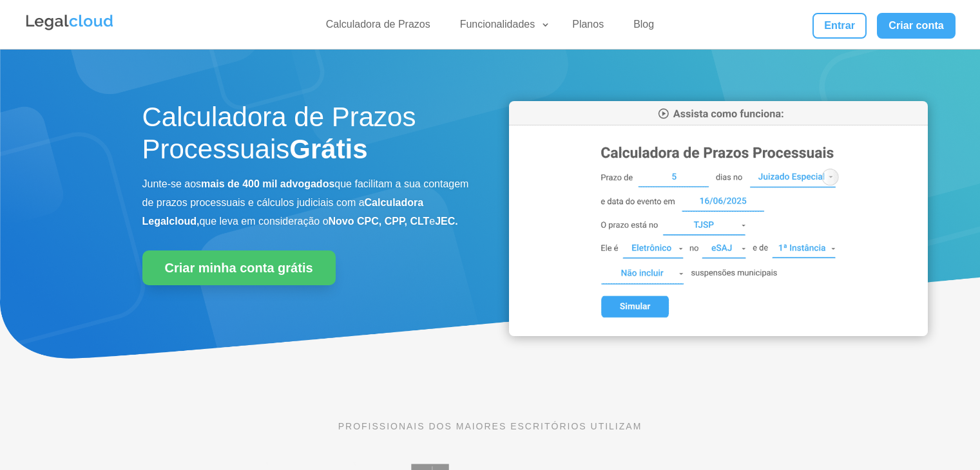  What do you see at coordinates (379, 221) in the screenshot?
I see `b: Novo CPC, CPP, CLT` at bounding box center [379, 221].